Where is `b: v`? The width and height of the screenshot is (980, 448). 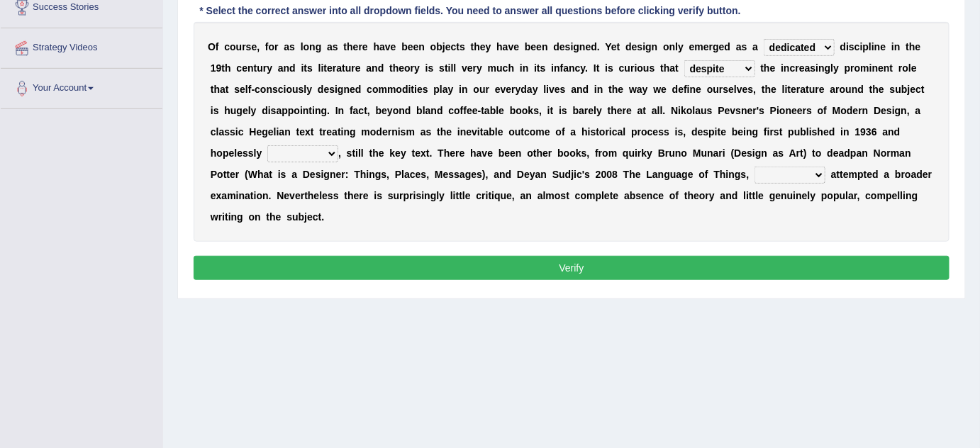 b: v is located at coordinates (464, 68).